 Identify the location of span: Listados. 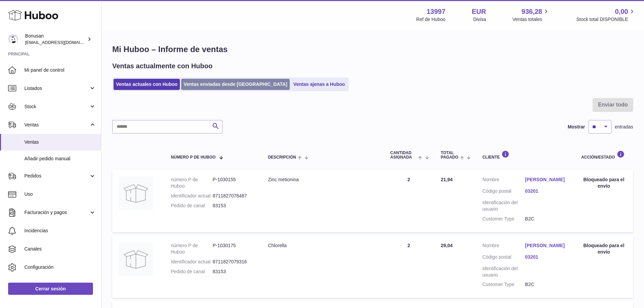
(56, 88).